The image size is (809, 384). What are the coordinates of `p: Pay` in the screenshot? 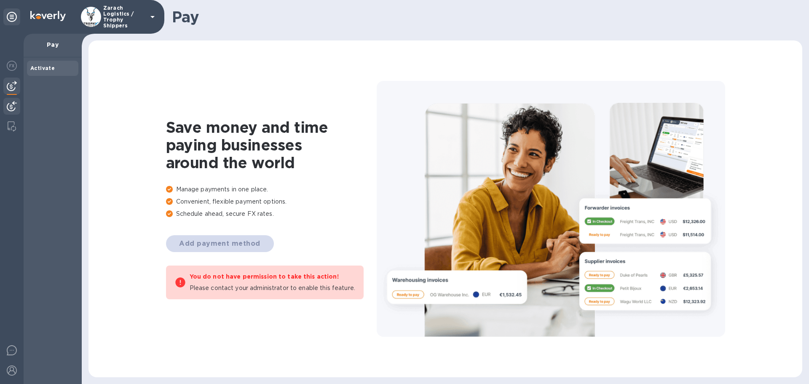 It's located at (53, 45).